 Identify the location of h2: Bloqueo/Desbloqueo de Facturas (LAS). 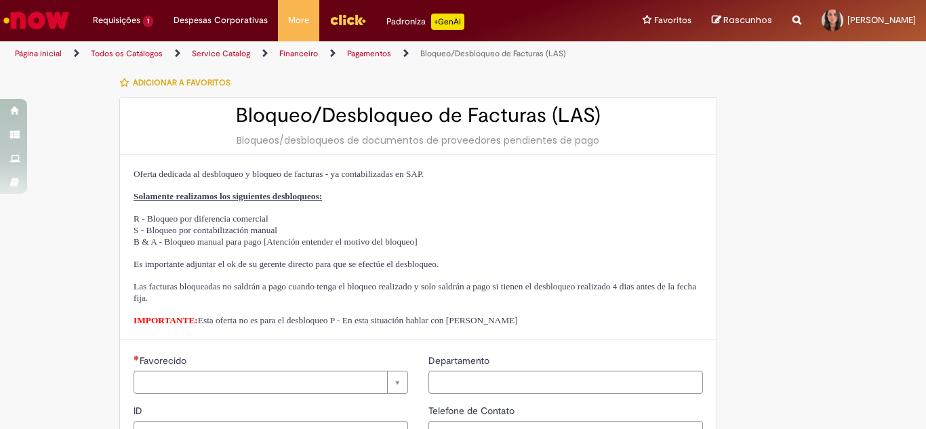
(418, 115).